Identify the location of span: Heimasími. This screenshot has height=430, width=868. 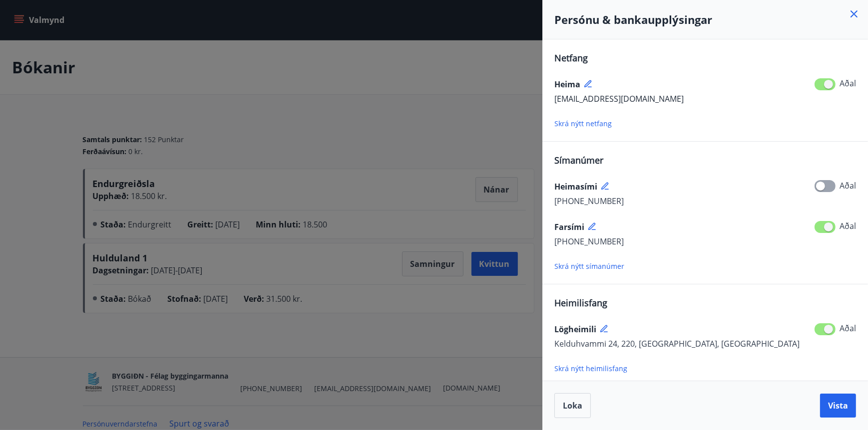
(576, 187).